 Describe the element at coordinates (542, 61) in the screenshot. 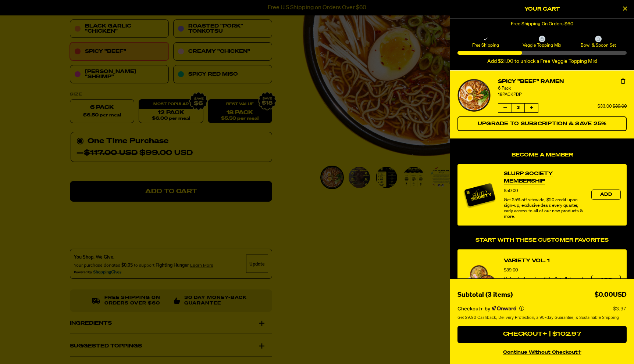

I see `div: Add $21.00 to unlock a Free Veggie Topping Mix!` at that location.